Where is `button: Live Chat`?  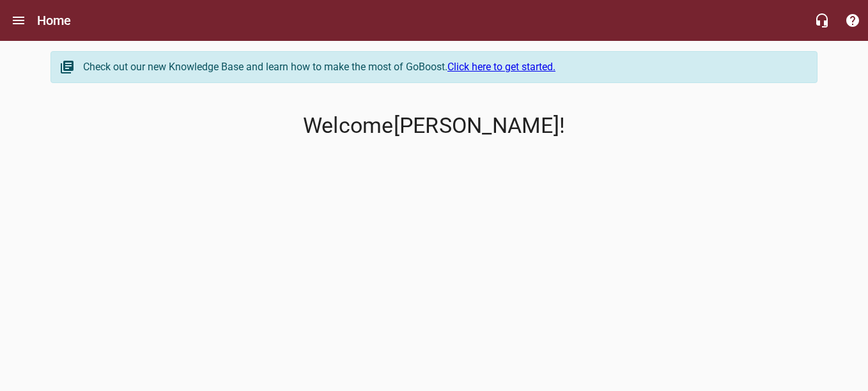 button: Live Chat is located at coordinates (822, 20).